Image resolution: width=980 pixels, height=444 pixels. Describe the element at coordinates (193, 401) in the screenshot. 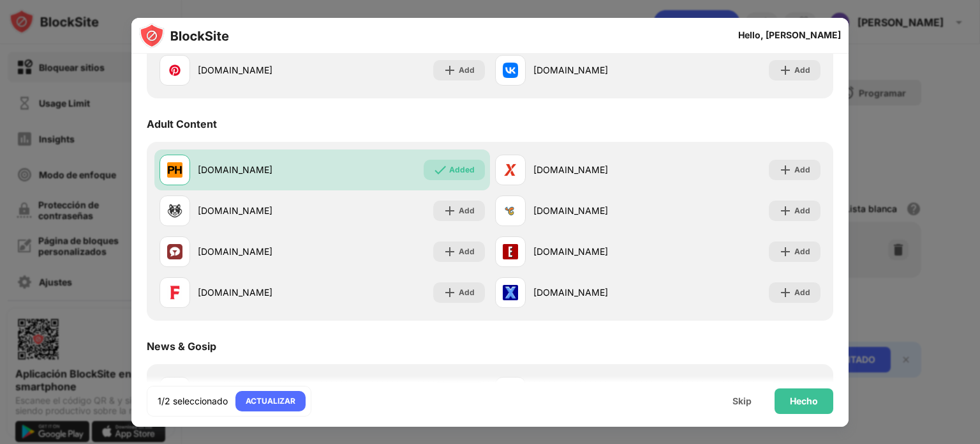

I see `div: 1/2 seleccionado` at that location.